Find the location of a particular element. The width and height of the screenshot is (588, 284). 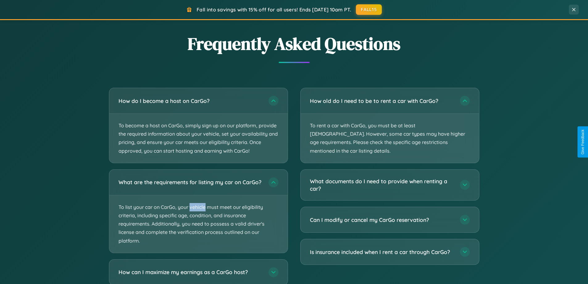

p: To list your car on CarGo, your vehicle must meet our eligibility criteria, including specific ag... is located at coordinates (199, 224).